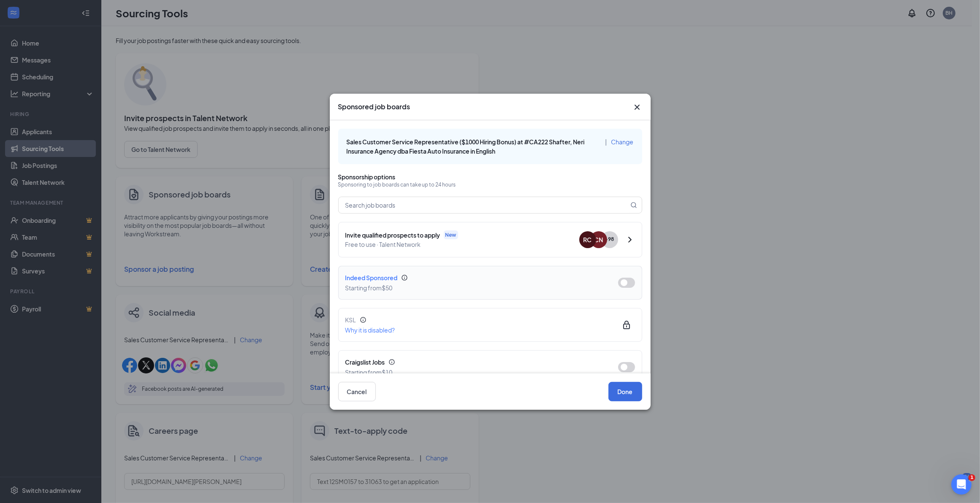 This screenshot has height=503, width=980. What do you see at coordinates (622, 142) in the screenshot?
I see `button: Change` at bounding box center [622, 142].